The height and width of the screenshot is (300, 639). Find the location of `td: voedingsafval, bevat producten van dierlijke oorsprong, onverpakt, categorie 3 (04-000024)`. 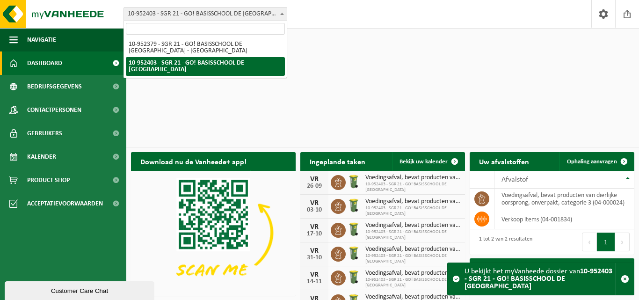

td: voedingsafval, bevat producten van dierlijke oorsprong, onverpakt, categorie 3 (04-000024) is located at coordinates (564, 199).